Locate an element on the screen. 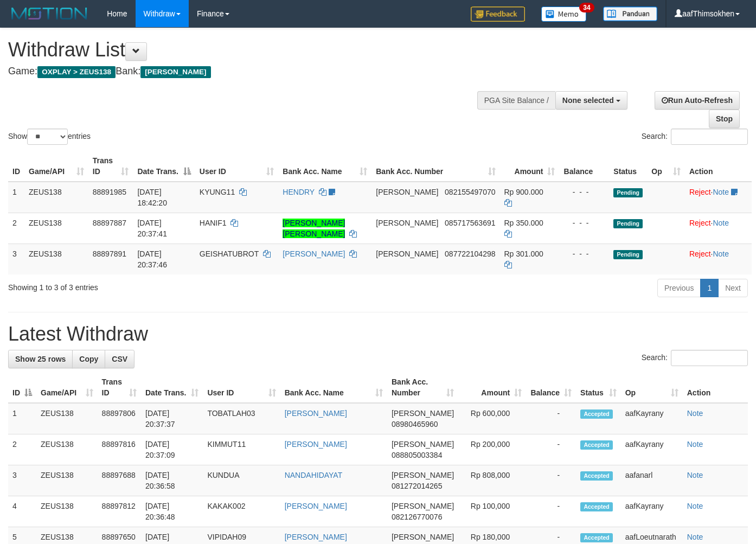  th: Action is located at coordinates (718, 166).